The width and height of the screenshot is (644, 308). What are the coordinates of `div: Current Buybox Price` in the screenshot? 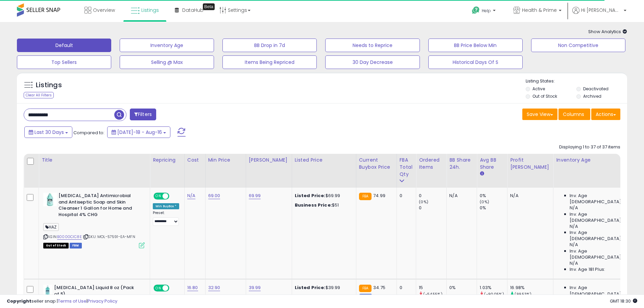 It's located at (376, 164).